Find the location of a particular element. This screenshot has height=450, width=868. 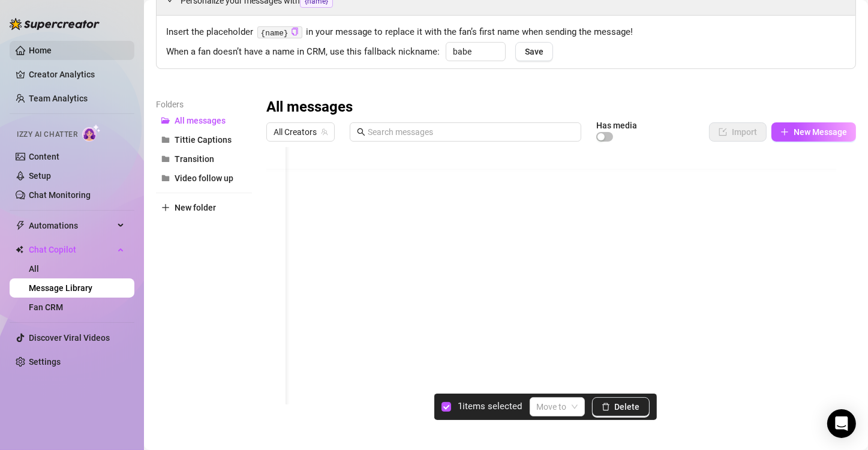

a: Chat Monitoring is located at coordinates (59, 195).